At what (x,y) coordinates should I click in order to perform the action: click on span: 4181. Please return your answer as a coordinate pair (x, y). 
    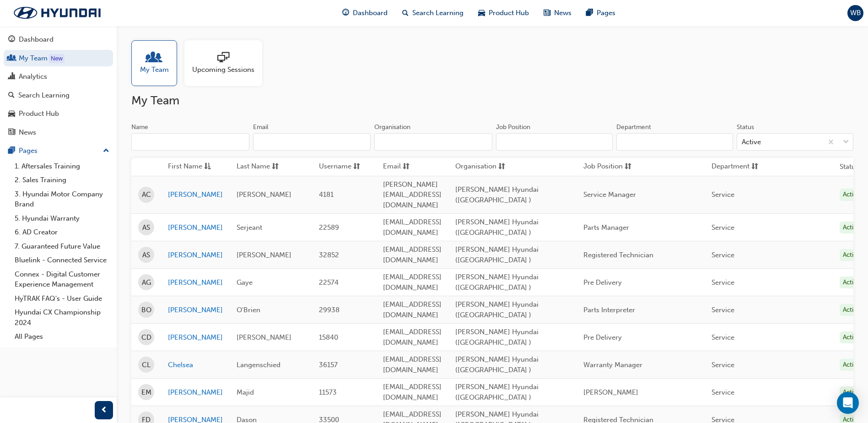
    Looking at the image, I should click on (327, 194).